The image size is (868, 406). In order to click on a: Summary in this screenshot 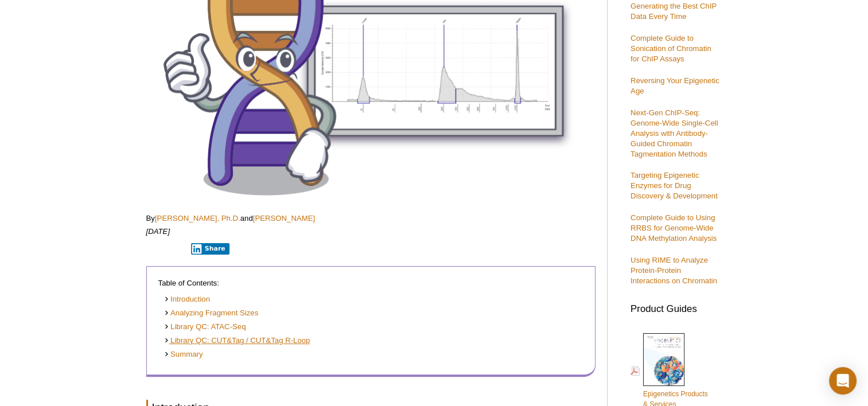, I will do `click(184, 355)`.